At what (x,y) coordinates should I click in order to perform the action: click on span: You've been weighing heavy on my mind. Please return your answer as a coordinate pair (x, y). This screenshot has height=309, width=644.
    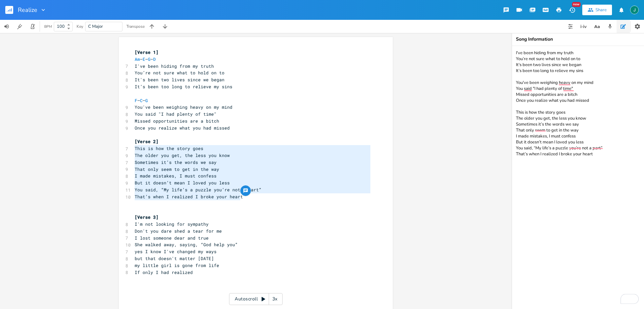
    Looking at the image, I should click on (184, 107).